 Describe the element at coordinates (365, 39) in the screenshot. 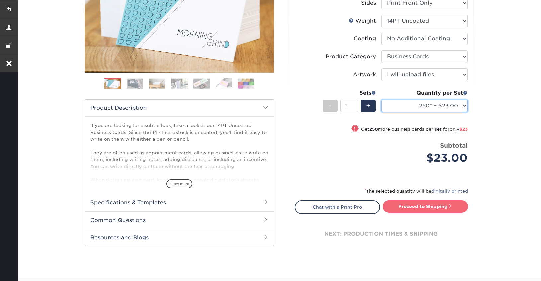

I see `div: Coating` at that location.